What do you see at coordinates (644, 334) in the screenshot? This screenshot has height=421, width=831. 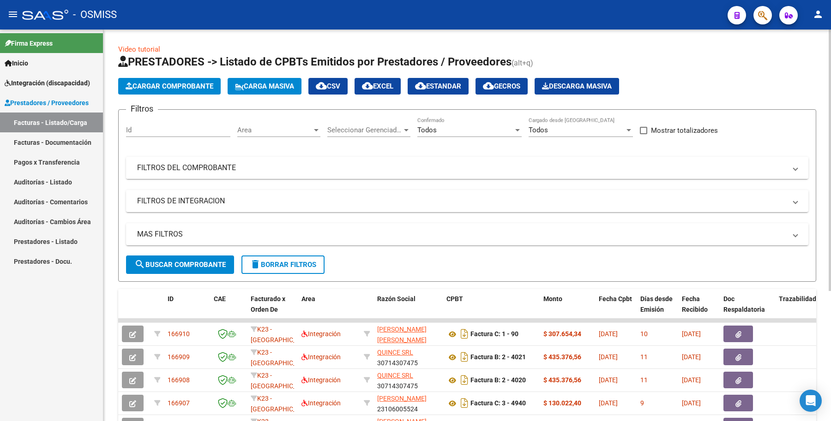 I see `span: 10` at bounding box center [644, 334].